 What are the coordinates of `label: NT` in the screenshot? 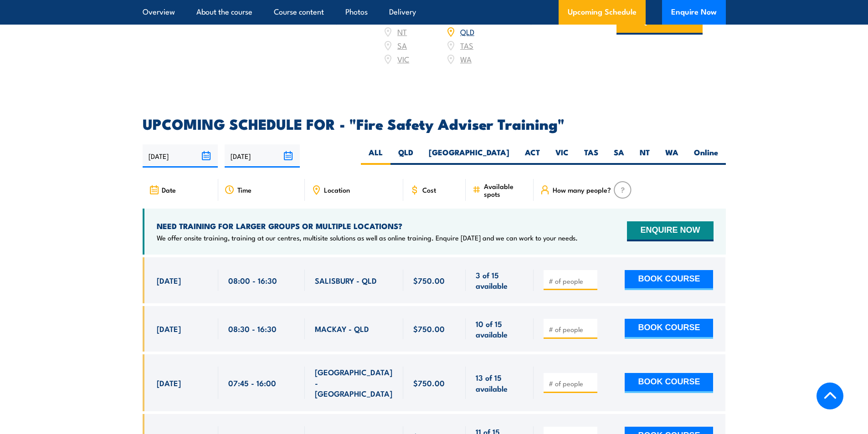 It's located at (644, 156).